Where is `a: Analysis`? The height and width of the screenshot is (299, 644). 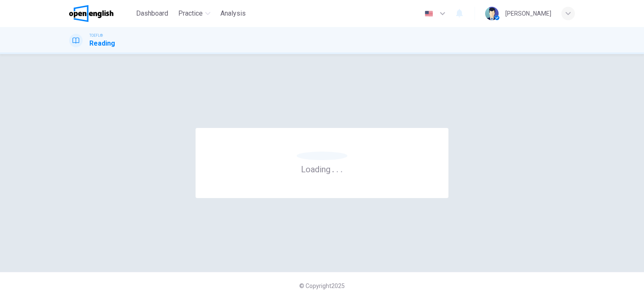 a: Analysis is located at coordinates (233, 13).